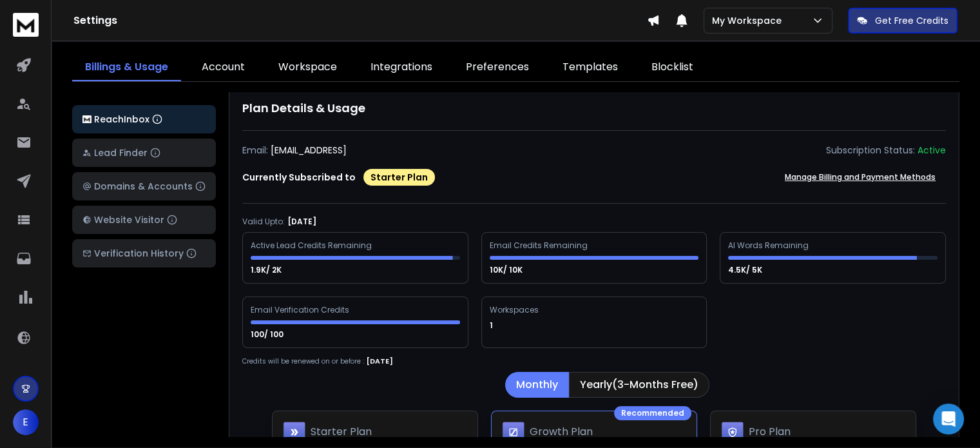 Image resolution: width=980 pixels, height=448 pixels. Describe the element at coordinates (508, 270) in the screenshot. I see `p: 10K/ 10K` at that location.